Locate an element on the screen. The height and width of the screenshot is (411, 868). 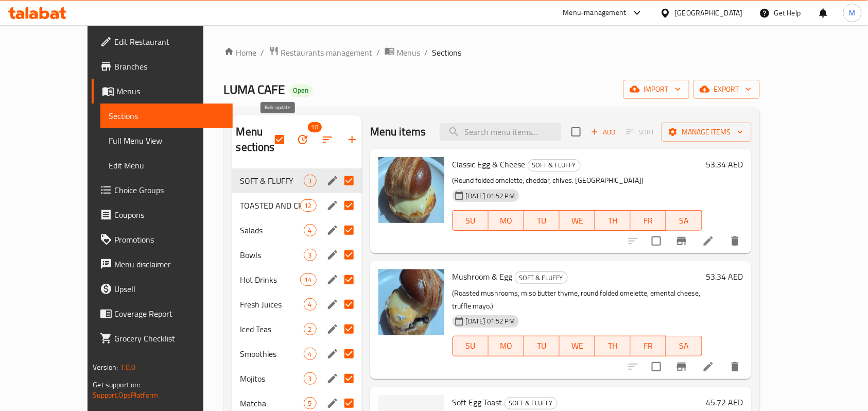
h2: Menu items is located at coordinates (398, 131).